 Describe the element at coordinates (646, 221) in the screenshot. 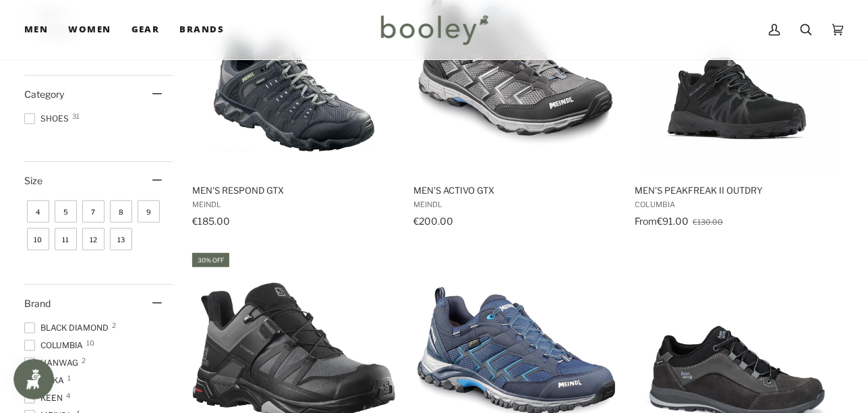

I see `span: From` at that location.